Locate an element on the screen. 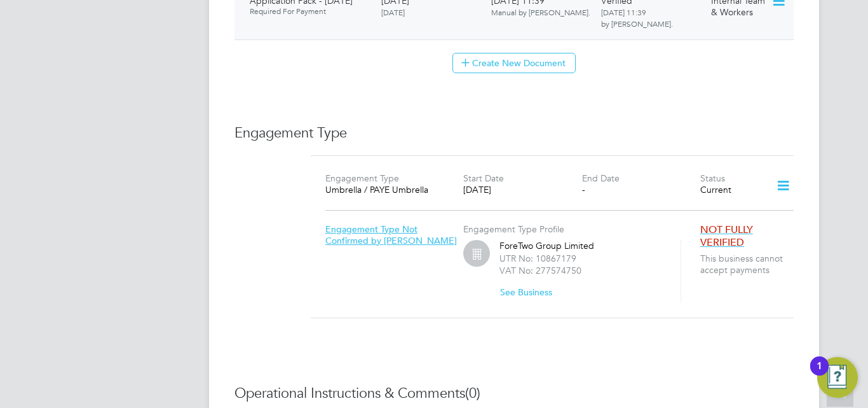 This screenshot has width=868, height=408. span: (0) is located at coordinates (473, 392).